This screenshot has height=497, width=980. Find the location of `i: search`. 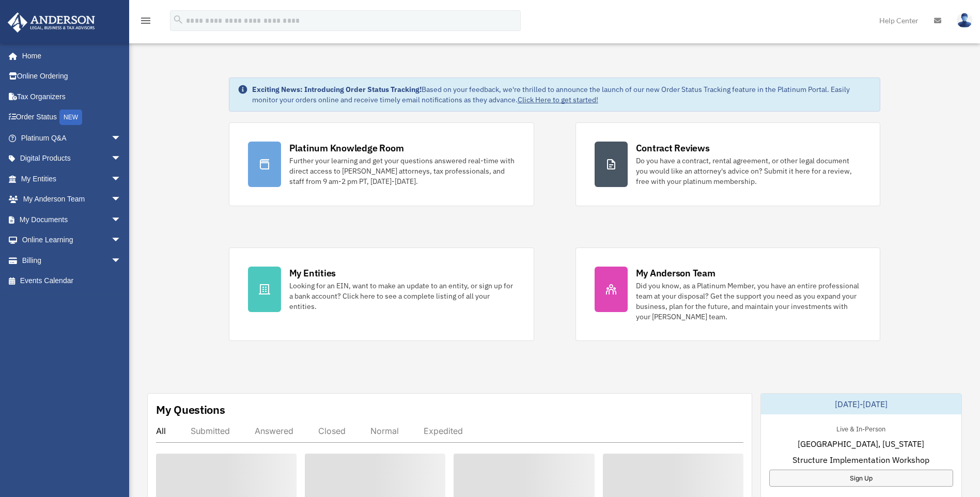

i: search is located at coordinates (178, 19).